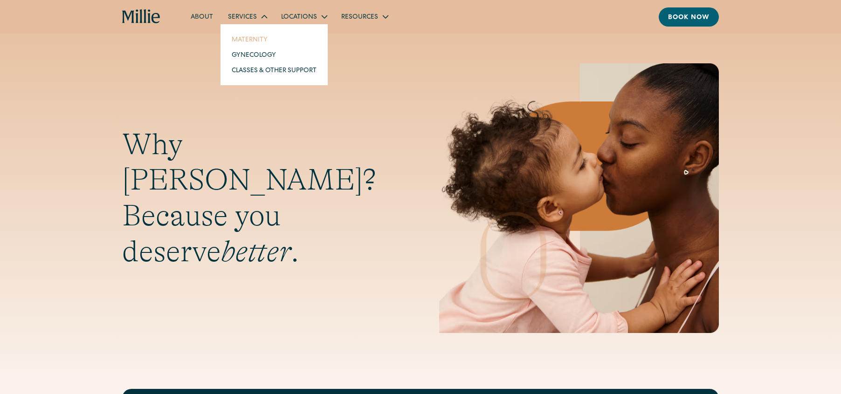 The width and height of the screenshot is (841, 394). I want to click on img: Mother and baby sharing a kiss, highlighting the emotional bond and nurturing care at the heart o..., so click(579, 198).